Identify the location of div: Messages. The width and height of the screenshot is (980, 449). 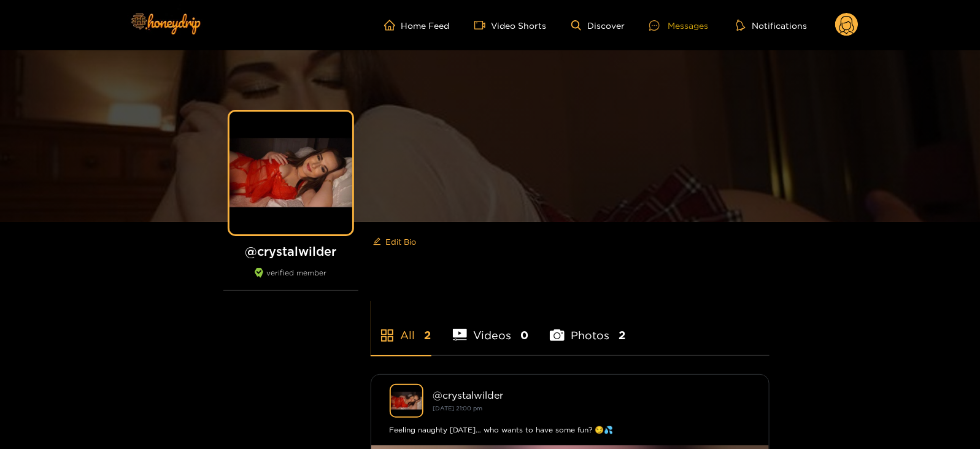
(678, 25).